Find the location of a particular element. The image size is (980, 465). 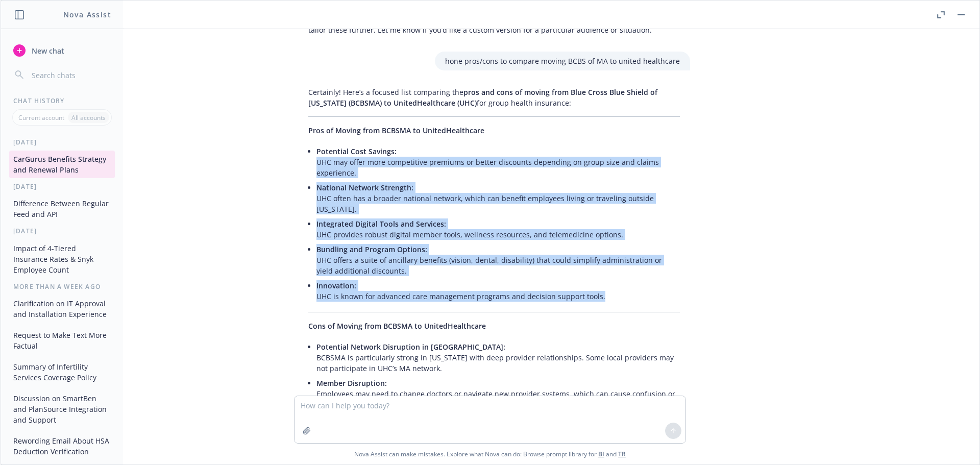

div: More than a week ago is located at coordinates (62, 286).